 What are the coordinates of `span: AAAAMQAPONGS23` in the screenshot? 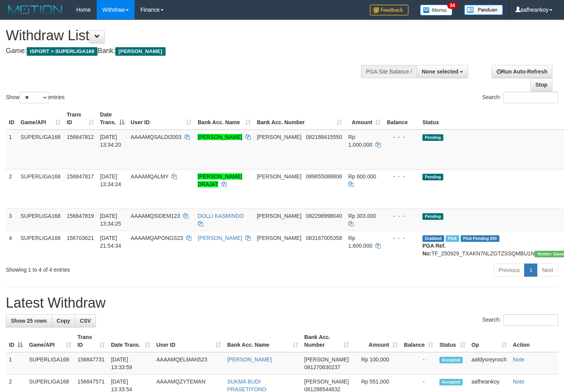 It's located at (156, 238).